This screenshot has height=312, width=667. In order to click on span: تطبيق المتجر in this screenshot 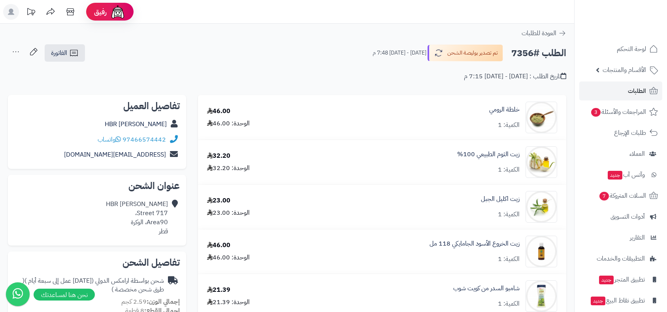, I will do `click(621, 279)`.